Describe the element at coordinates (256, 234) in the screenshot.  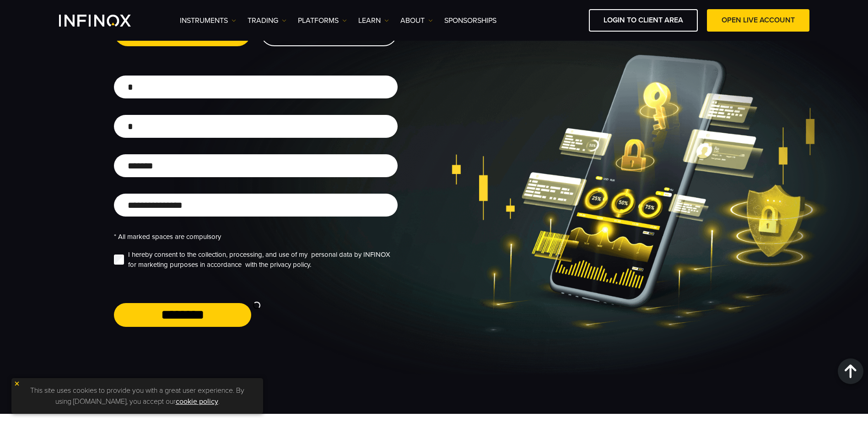
I see `div: * All marked spaces are compulsory` at that location.